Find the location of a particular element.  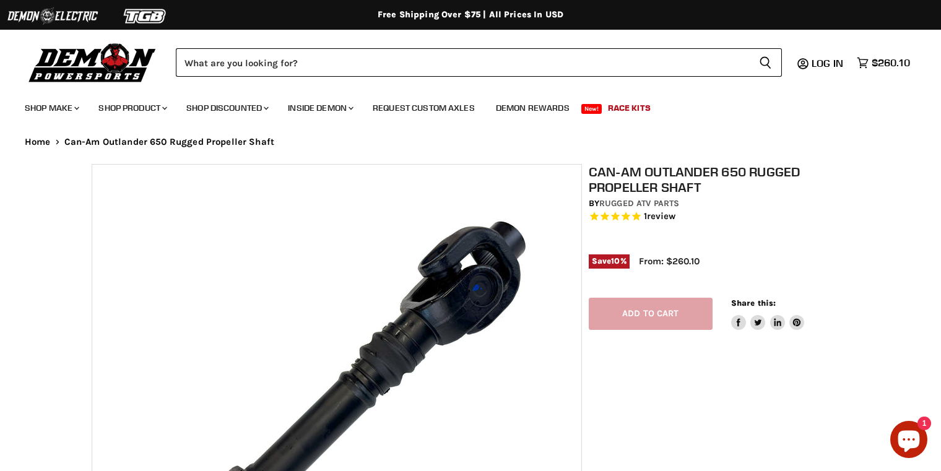

span: Log in is located at coordinates (827, 63).